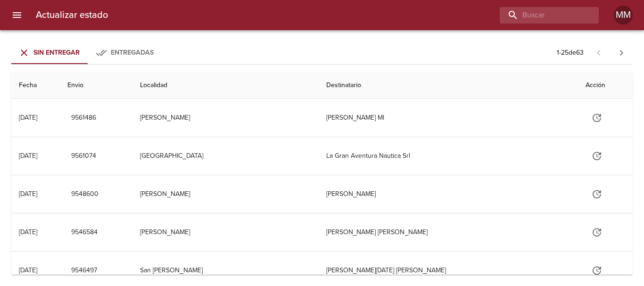 This screenshot has height=286, width=644. I want to click on span: Pagina siguiente, so click(622, 53).